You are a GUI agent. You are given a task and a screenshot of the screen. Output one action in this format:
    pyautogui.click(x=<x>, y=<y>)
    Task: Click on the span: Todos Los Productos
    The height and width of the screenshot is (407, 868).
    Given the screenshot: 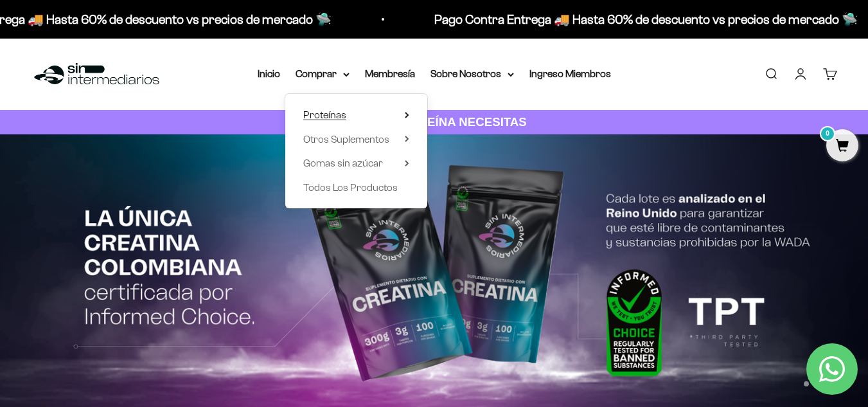 What is the action you would take?
    pyautogui.click(x=350, y=187)
    